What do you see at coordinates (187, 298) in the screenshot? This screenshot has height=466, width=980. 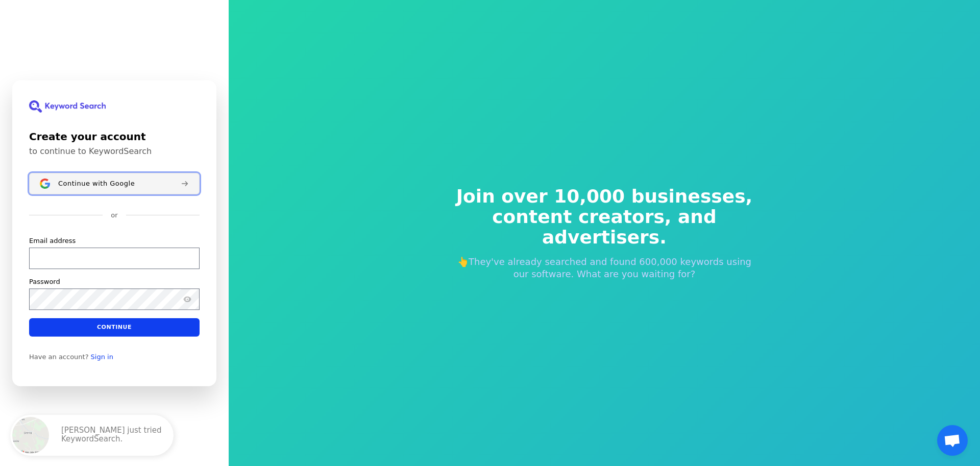 I see `button: Show password` at bounding box center [187, 298].